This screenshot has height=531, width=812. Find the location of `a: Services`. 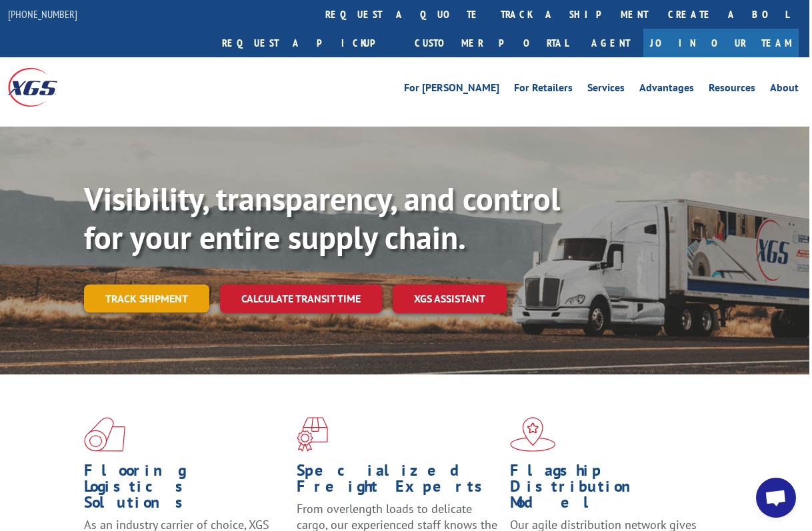

a: Services is located at coordinates (606, 90).